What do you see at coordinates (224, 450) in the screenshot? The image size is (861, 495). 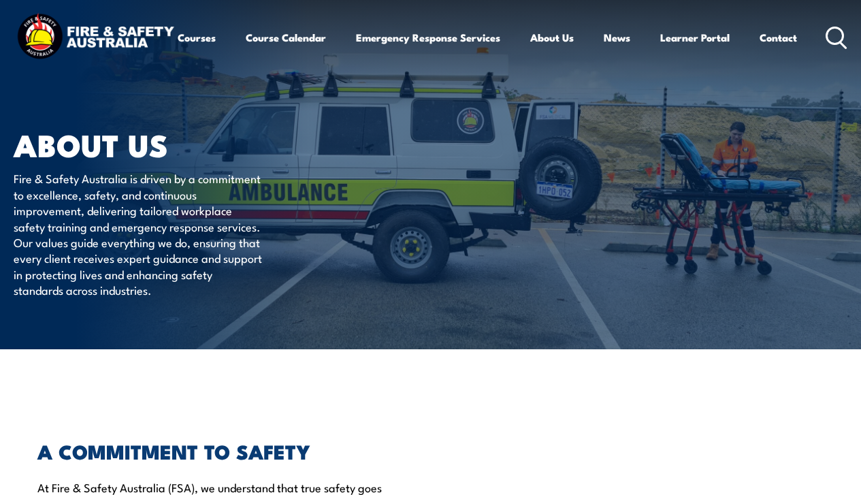 I see `h2: A COMMITMENT TO SAFETY` at bounding box center [224, 450].